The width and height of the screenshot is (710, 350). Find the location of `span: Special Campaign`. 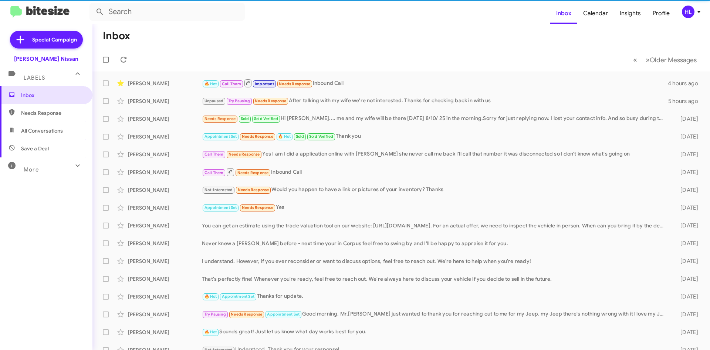

span: Special Campaign is located at coordinates (54, 40).